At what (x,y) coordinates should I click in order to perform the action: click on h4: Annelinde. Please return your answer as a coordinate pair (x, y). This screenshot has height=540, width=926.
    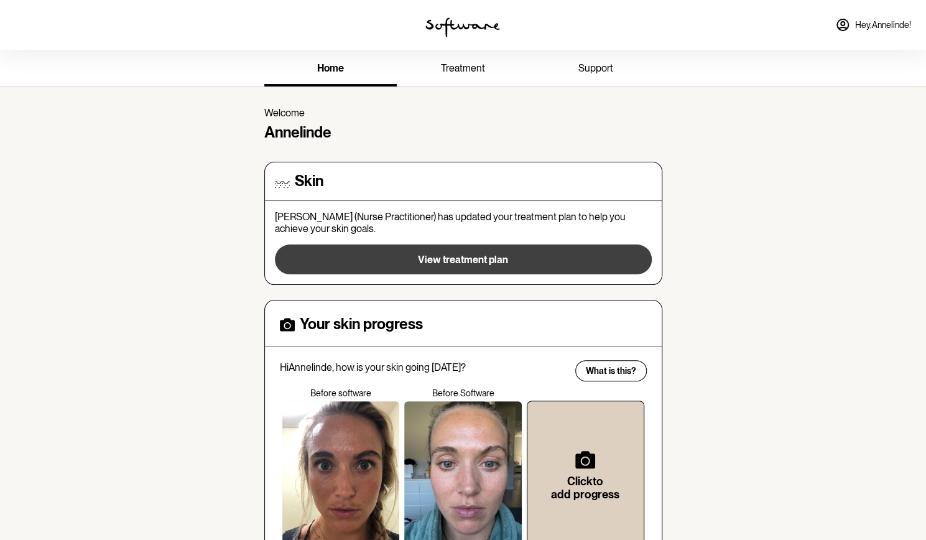
    Looking at the image, I should click on (463, 133).